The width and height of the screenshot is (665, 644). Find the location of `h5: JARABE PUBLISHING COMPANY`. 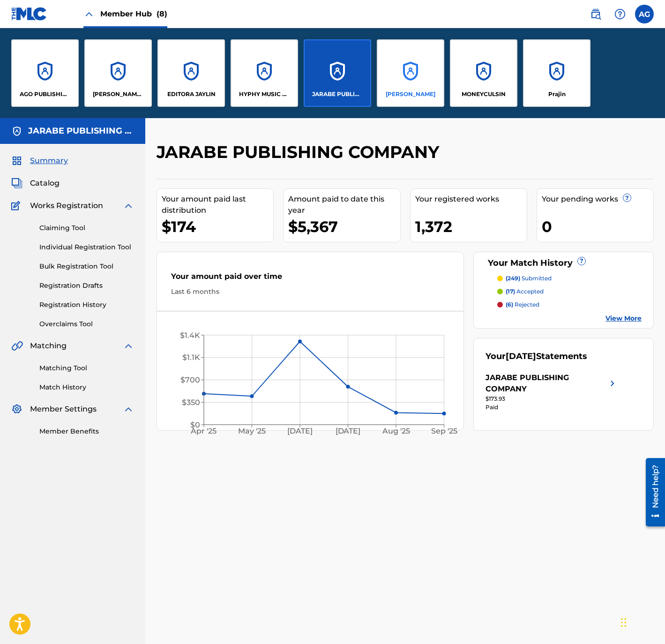

h5: JARABE PUBLISHING COMPANY is located at coordinates (81, 131).